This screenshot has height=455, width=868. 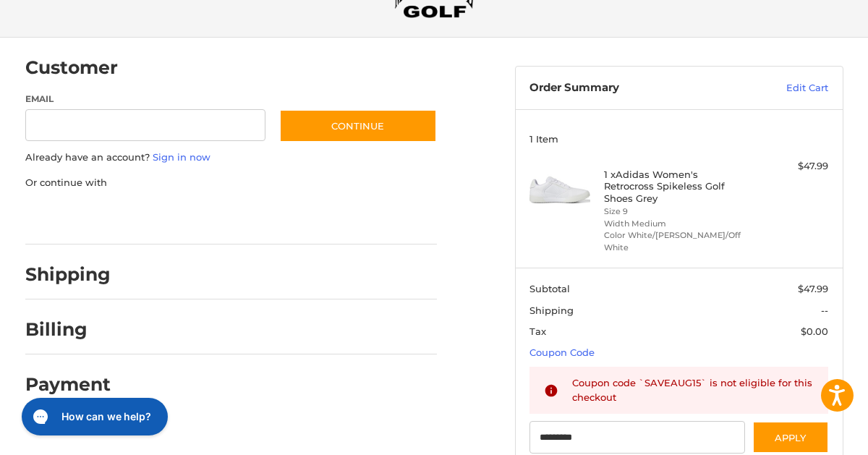 What do you see at coordinates (813, 289) in the screenshot?
I see `span: $47.99` at bounding box center [813, 289].